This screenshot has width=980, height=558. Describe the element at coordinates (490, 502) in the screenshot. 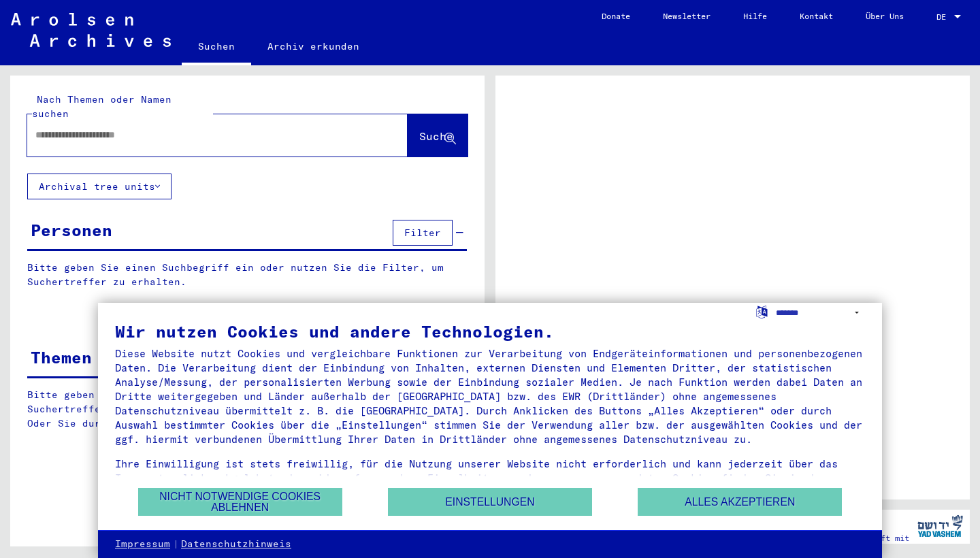

I see `button: Einstellungen` at that location.